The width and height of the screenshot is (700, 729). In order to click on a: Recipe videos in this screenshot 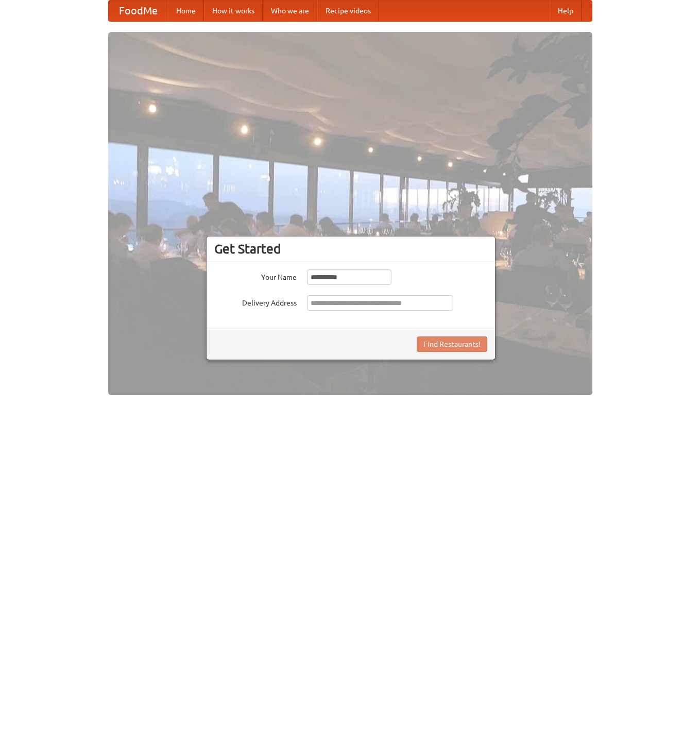, I will do `click(348, 10)`.